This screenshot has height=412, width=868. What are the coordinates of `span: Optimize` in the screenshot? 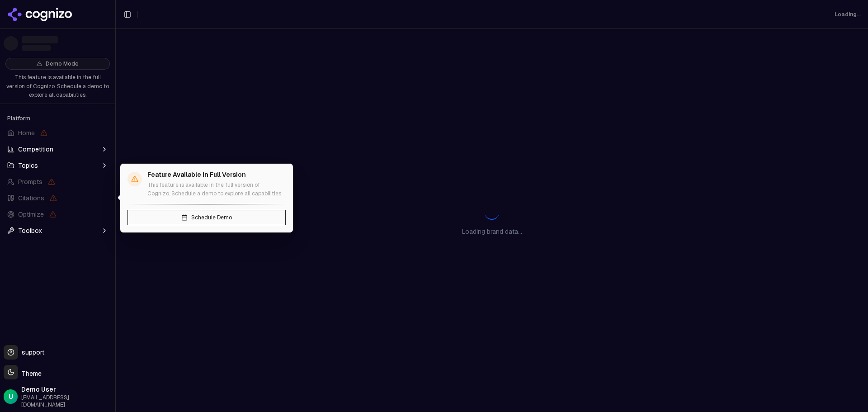 It's located at (31, 215).